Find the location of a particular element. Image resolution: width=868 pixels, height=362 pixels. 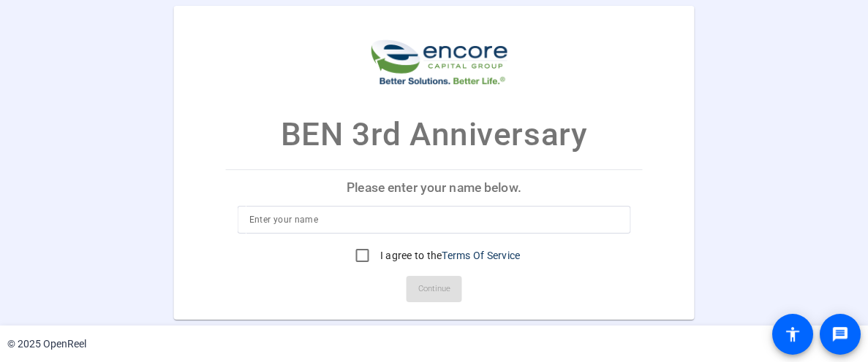

p: BEN 3rd Anniversary is located at coordinates (433, 135).